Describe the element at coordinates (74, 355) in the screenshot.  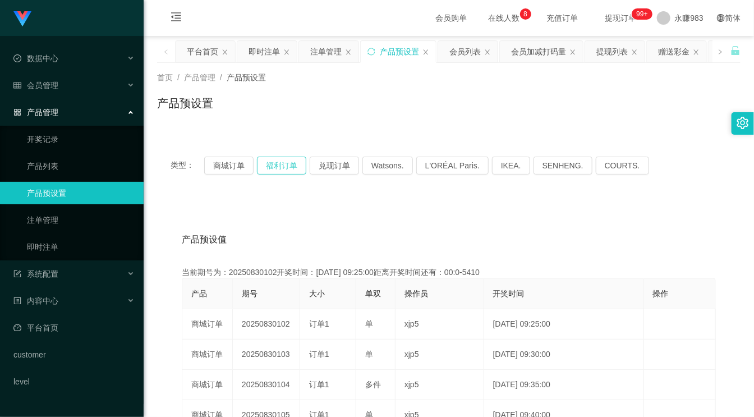
I see `a: customer` at that location.